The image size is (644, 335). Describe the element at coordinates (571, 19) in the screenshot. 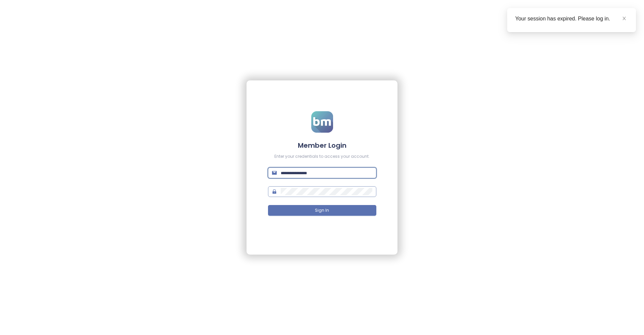

I see `div: Your session has expired. Please log in.` at that location.